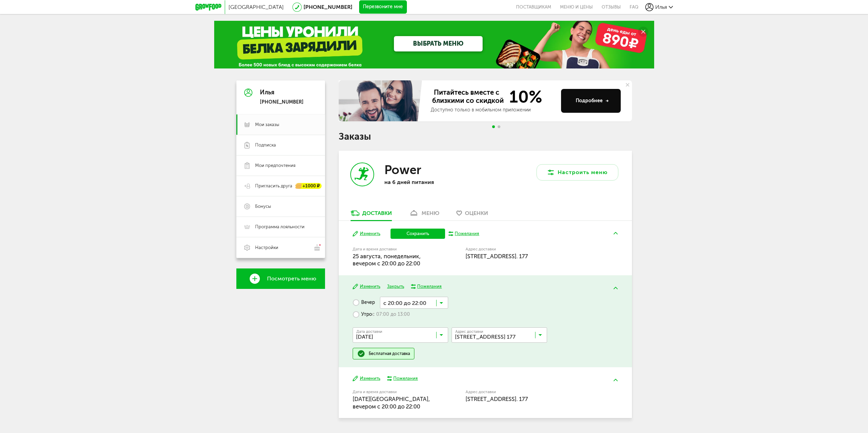  I want to click on label: Утро, so click(382, 315).